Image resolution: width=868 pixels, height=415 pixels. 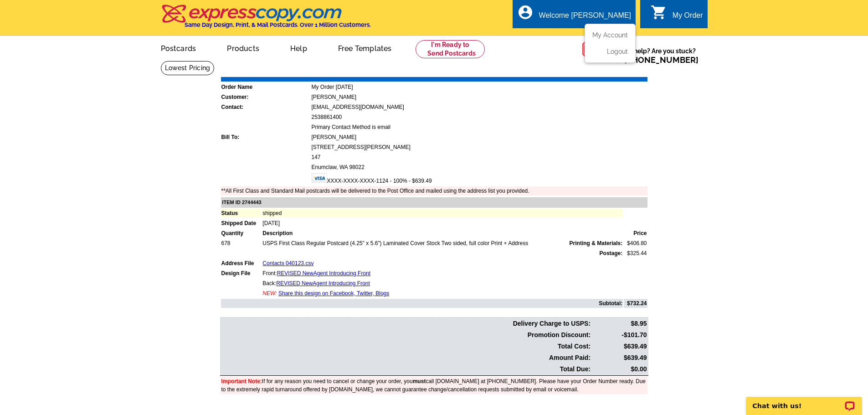 I want to click on a: Same Day Design, Print, & Mail Postcards. Over 1 Million Customers., so click(x=266, y=20).